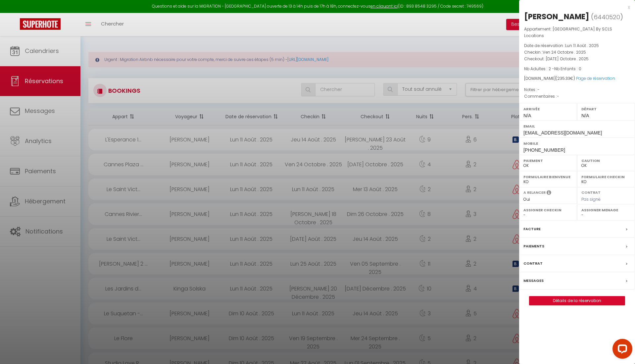 The image size is (635, 364). Describe the element at coordinates (605, 177) in the screenshot. I see `label: Formulaire Checkin` at that location.